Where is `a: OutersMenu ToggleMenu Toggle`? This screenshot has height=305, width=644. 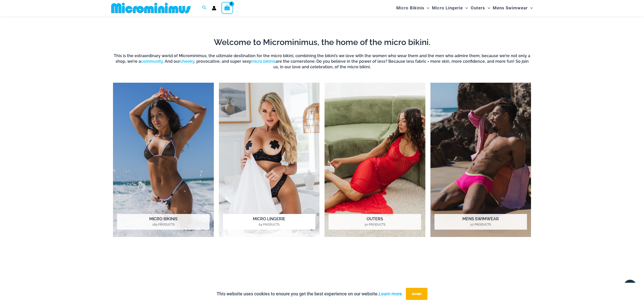
a: OutersMenu ToggleMenu Toggle is located at coordinates (480, 8).